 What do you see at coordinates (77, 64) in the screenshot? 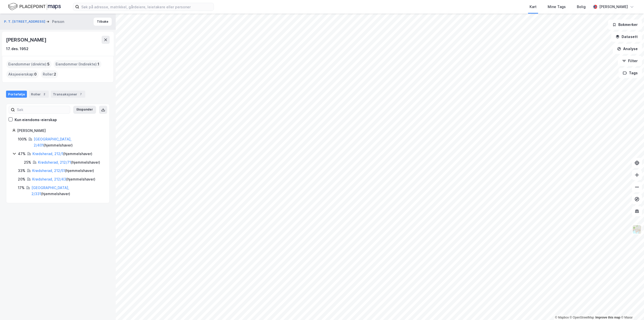
I see `div: Eiendommer (Indirekte) :` at bounding box center [77, 64].